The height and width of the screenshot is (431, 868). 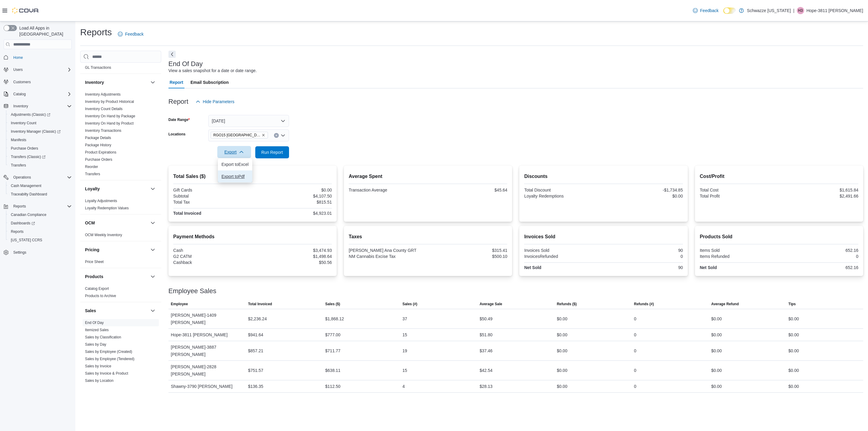 I want to click on span: Employee, so click(x=179, y=304).